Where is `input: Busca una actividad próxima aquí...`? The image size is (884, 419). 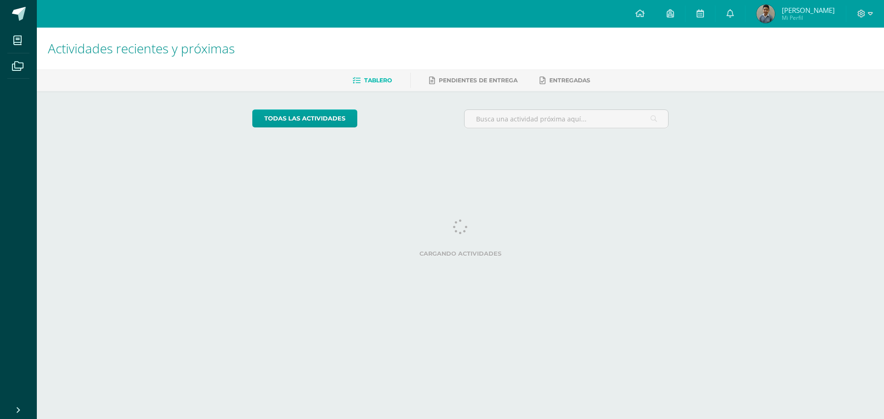
input: Busca una actividad próxima aquí... is located at coordinates (566, 119).